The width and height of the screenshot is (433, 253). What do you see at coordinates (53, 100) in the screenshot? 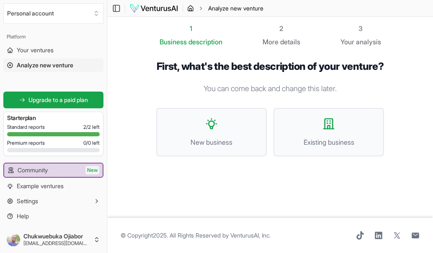
I see `a: Upgrade to a paid plan` at bounding box center [53, 100].